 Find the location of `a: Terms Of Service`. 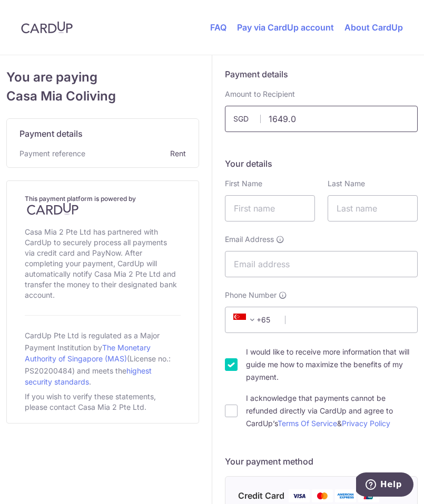

a: Terms Of Service is located at coordinates (307, 423).